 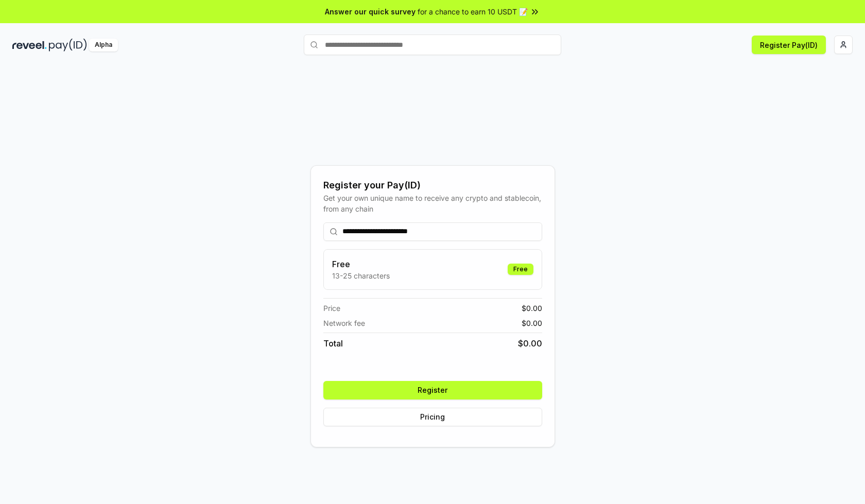 What do you see at coordinates (432, 186) in the screenshot?
I see `div: Register your Pay(ID)` at bounding box center [432, 186].